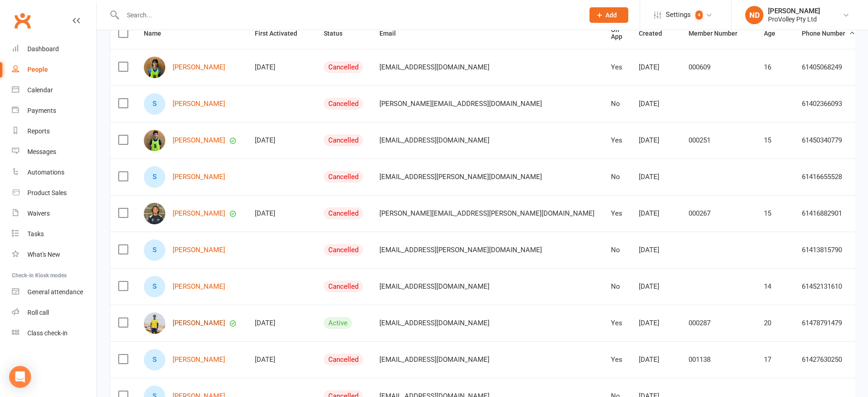 Image resolution: width=868 pixels, height=397 pixels. I want to click on div: Automations, so click(46, 172).